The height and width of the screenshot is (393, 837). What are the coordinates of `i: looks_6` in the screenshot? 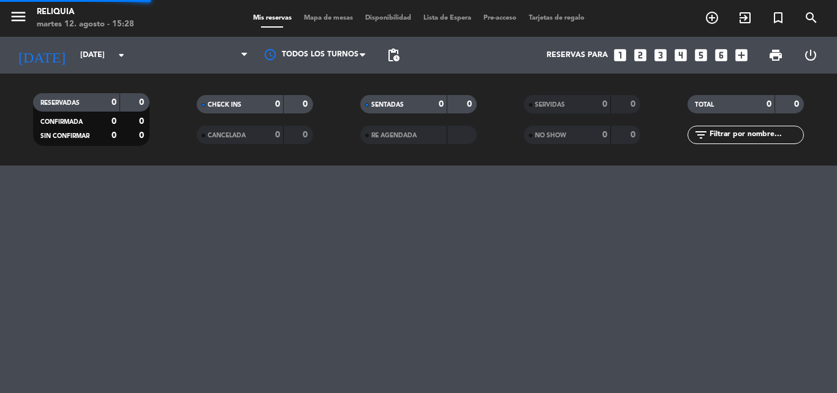 It's located at (721, 55).